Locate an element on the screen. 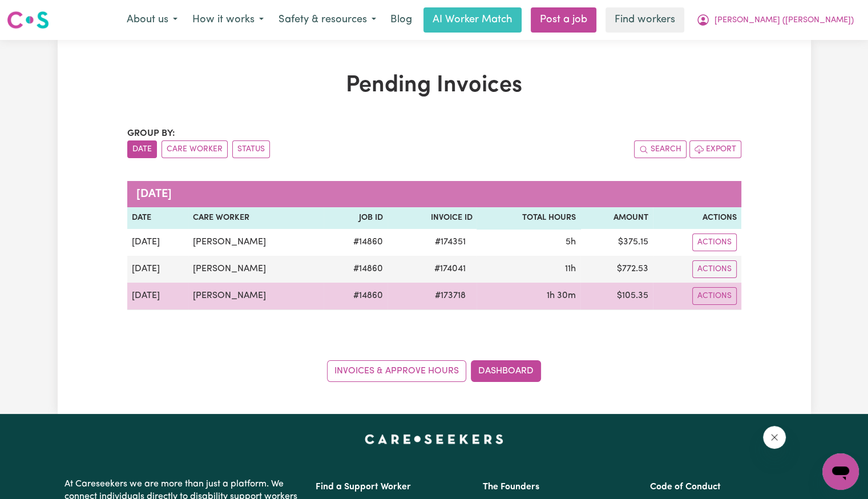  a: The Founders is located at coordinates (511, 487).